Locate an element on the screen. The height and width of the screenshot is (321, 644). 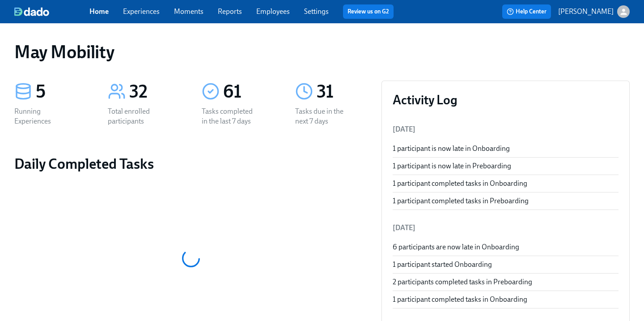
a: Settings is located at coordinates (316, 11).